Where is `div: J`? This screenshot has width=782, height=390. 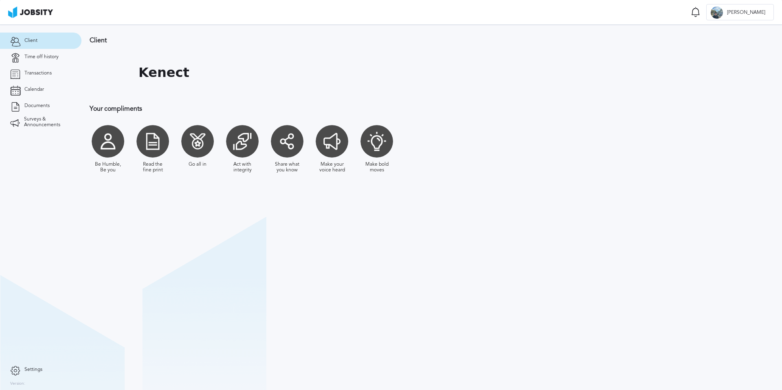 div: J is located at coordinates (717, 13).